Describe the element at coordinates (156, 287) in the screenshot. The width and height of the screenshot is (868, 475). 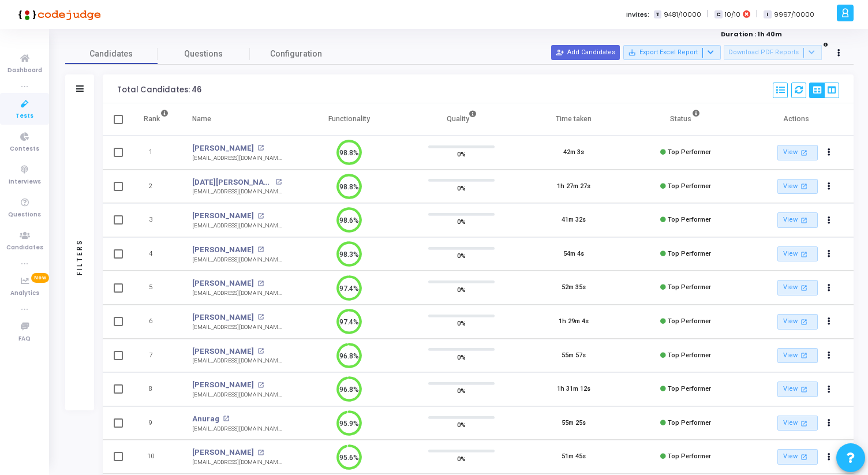
I see `td: 5` at that location.